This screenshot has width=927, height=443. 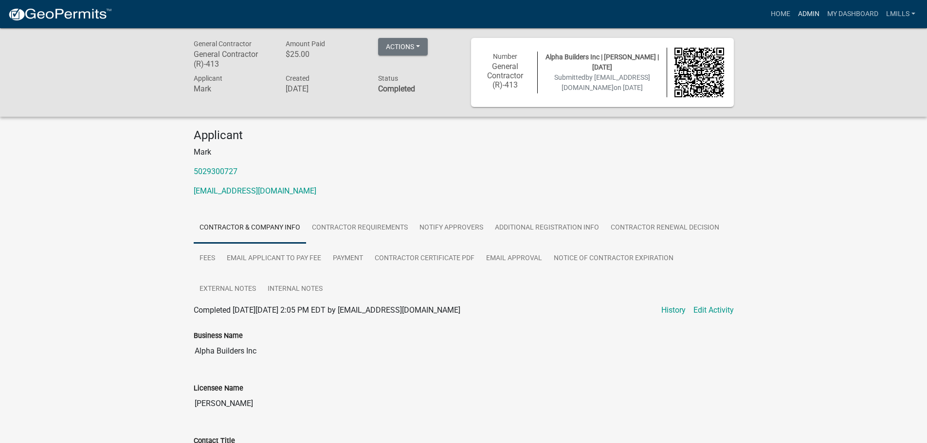 What do you see at coordinates (714, 311) in the screenshot?
I see `a: Edit Activity` at bounding box center [714, 311].